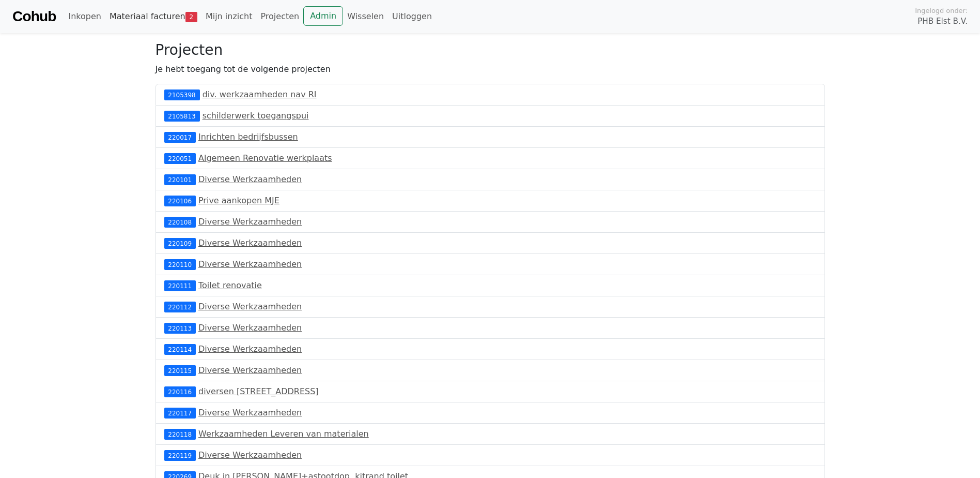  What do you see at coordinates (154, 16) in the screenshot?
I see `a: Materiaal facturen2` at bounding box center [154, 16].